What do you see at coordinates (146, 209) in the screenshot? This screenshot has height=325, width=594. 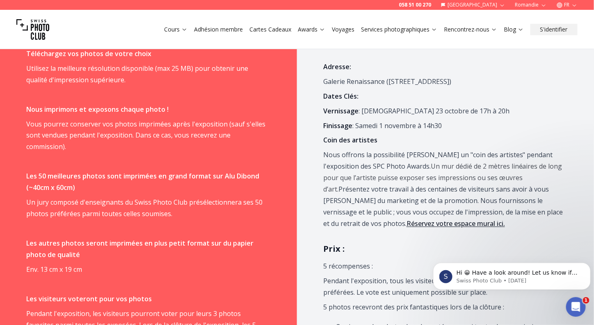 I see `p: Un jury composé d'enseignants du Swiss Photo Club présélectionnera ses 50 photos préférées parmi ...` at bounding box center [146, 209].